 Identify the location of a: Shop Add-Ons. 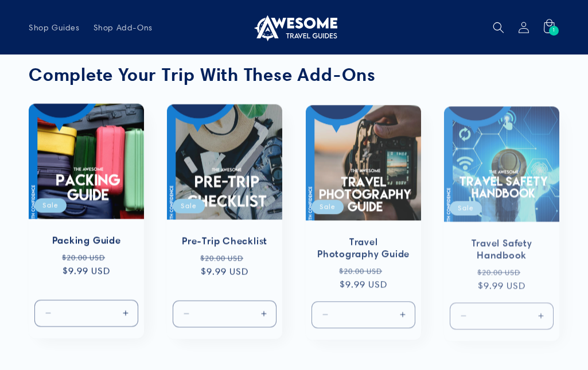
(123, 28).